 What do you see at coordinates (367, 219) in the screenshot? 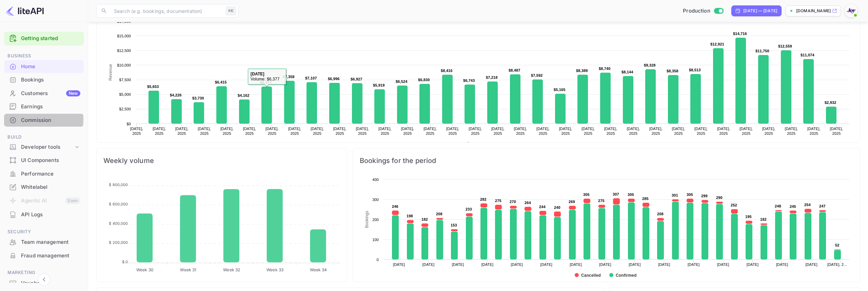
I see `text: Bookings` at bounding box center [367, 219].